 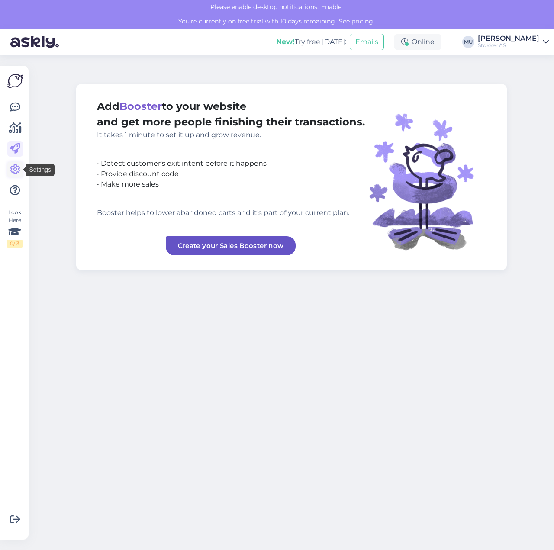 What do you see at coordinates (141, 106) in the screenshot?
I see `span: Booster` at bounding box center [141, 106].